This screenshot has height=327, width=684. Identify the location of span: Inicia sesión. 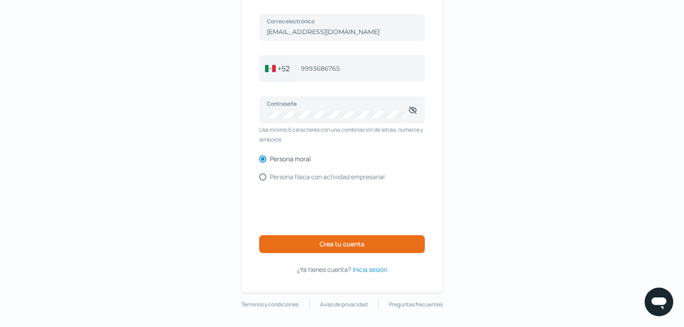
(370, 269).